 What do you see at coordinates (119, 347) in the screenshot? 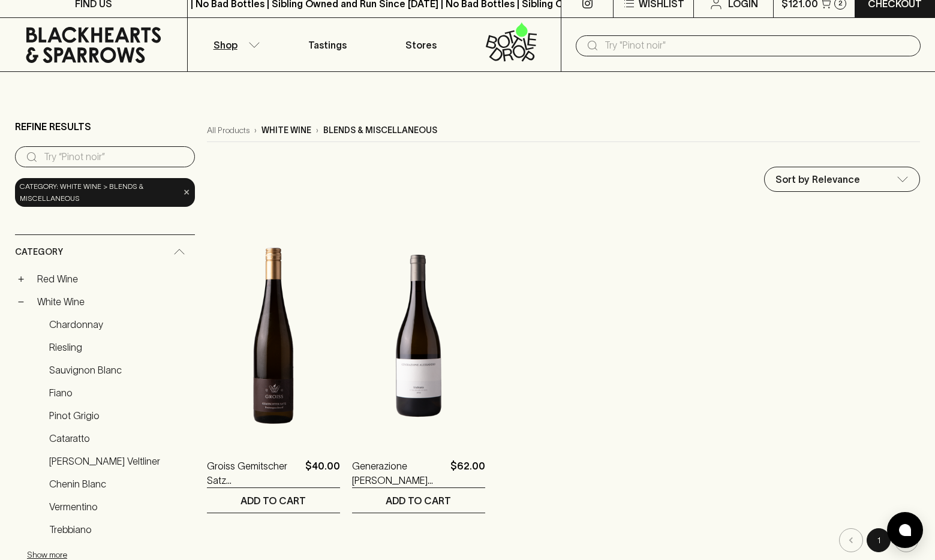
I see `a: Riesling` at bounding box center [119, 347].